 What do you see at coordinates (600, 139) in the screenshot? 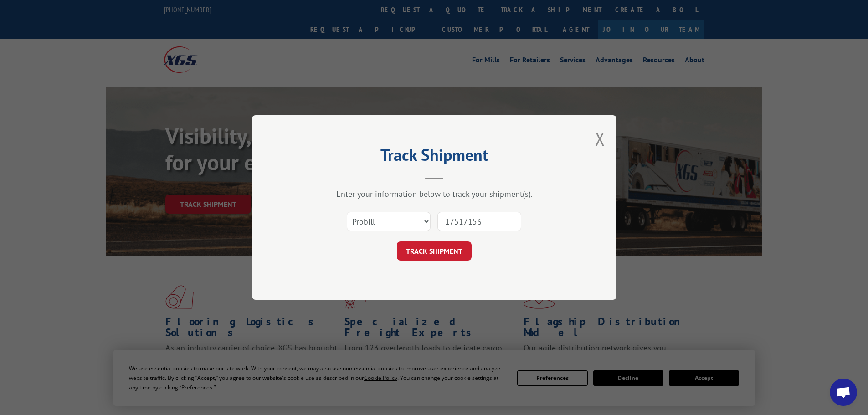
I see `button: Close modal` at bounding box center [600, 139].